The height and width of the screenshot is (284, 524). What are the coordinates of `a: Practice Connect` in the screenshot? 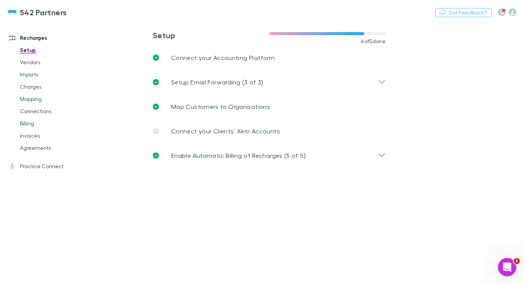 It's located at (50, 167).